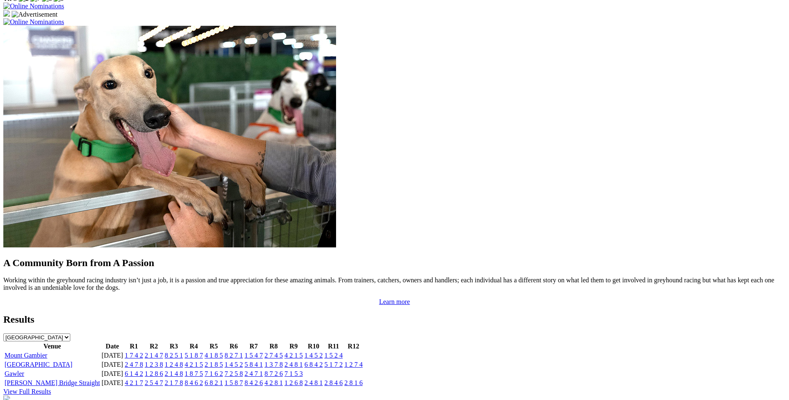 This screenshot has height=400, width=789. Describe the element at coordinates (154, 347) in the screenshot. I see `th: R2` at that location.